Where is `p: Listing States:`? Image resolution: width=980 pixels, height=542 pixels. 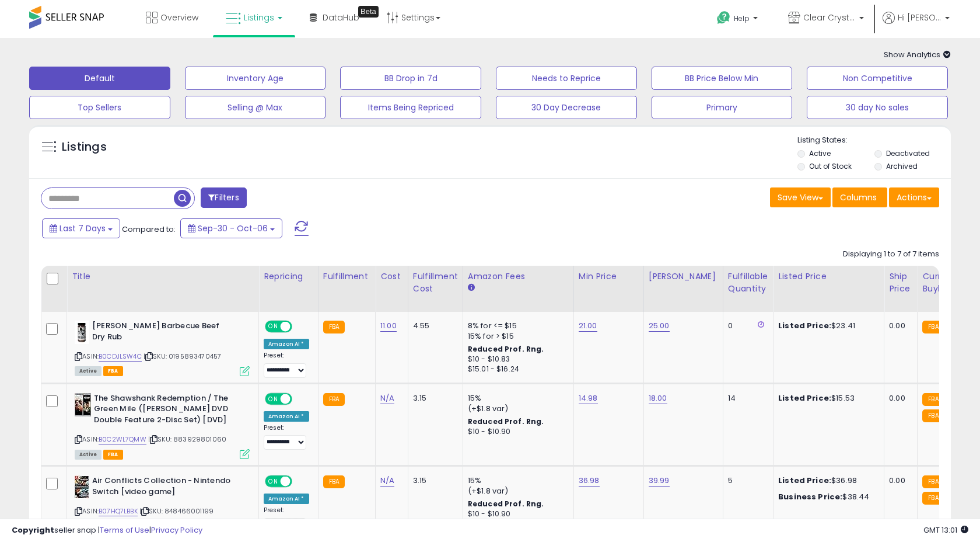
p: Listing States: is located at coordinates (874, 140).